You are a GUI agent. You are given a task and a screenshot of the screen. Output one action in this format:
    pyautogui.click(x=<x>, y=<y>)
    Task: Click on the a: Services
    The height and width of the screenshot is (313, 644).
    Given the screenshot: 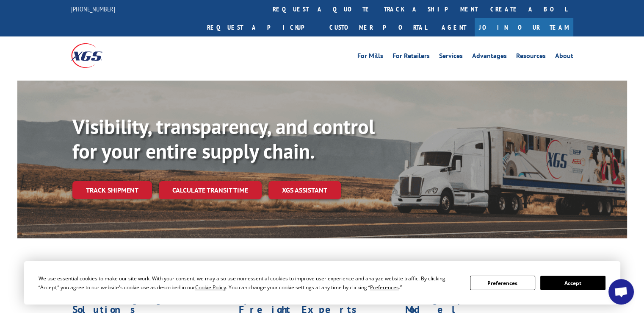 What is the action you would take?
    pyautogui.click(x=451, y=57)
    